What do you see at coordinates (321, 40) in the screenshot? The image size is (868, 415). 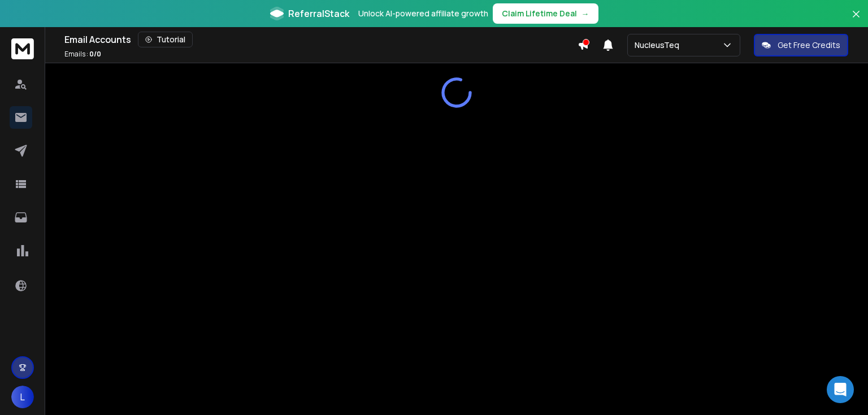 I see `div: Email Accounts` at bounding box center [321, 40].